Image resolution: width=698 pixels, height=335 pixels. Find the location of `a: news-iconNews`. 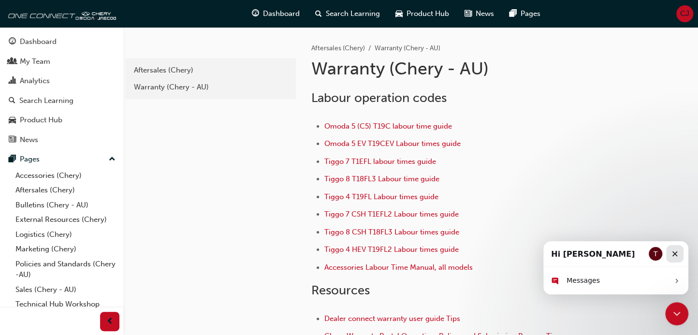

a: news-iconNews is located at coordinates (479, 14).